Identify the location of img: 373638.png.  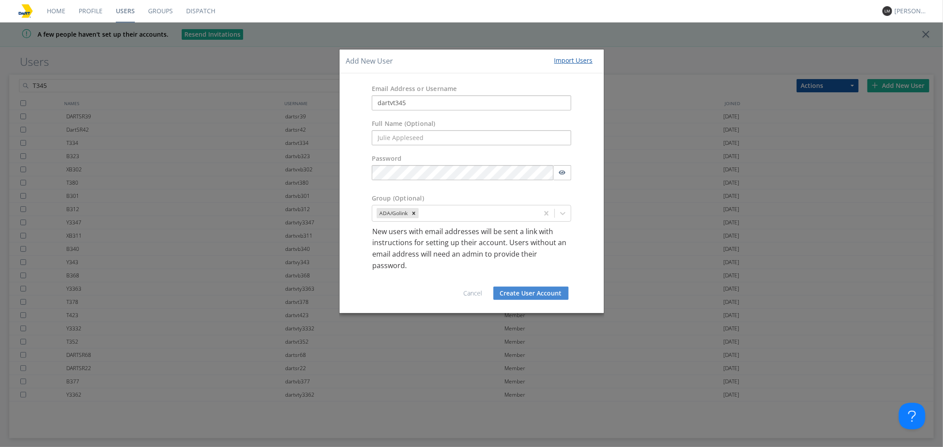
(887, 11).